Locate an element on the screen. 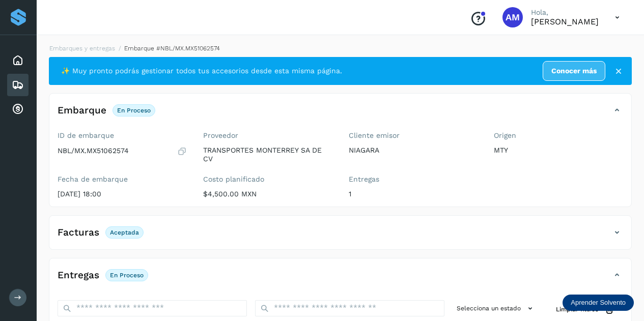 The width and height of the screenshot is (644, 321). p: $4,500.00 MXN is located at coordinates (268, 194).